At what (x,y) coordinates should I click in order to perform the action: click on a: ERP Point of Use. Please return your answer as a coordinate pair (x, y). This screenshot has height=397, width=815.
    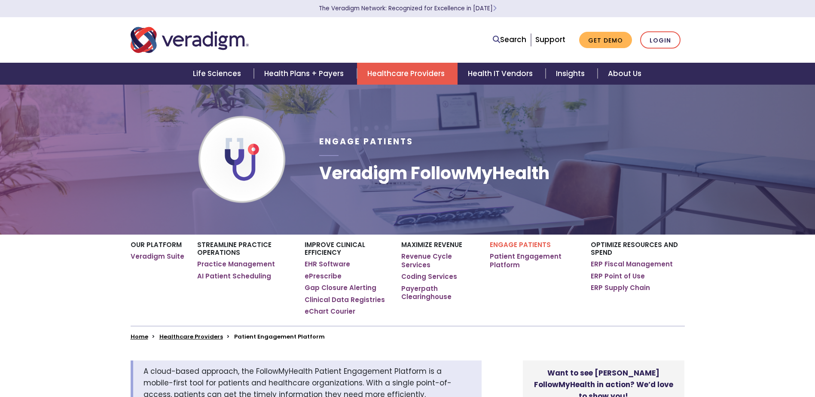
    Looking at the image, I should click on (618, 276).